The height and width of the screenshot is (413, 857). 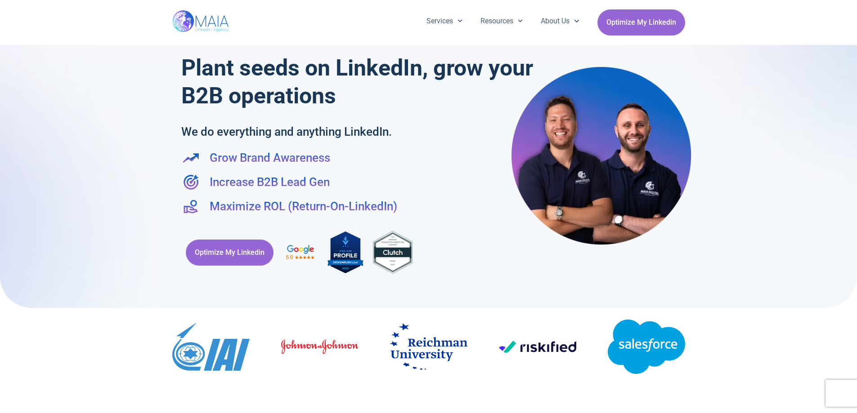 I want to click on a: About Us, so click(x=559, y=21).